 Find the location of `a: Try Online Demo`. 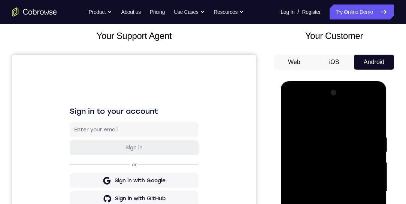

a: Try Online Demo is located at coordinates (362, 12).